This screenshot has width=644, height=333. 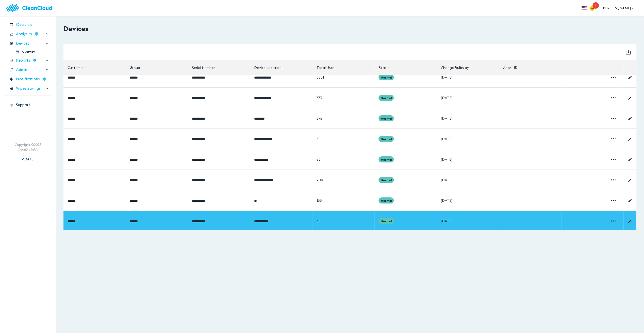 I want to click on td: 200, so click(x=343, y=180).